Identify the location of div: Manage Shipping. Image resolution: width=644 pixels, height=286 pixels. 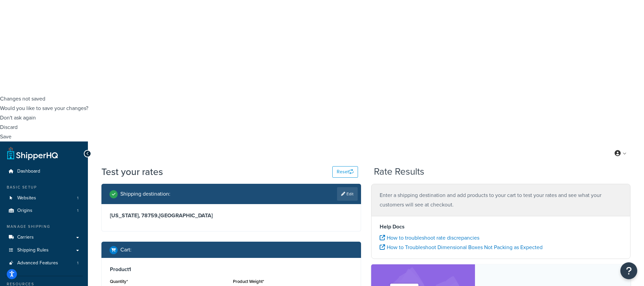
(44, 226).